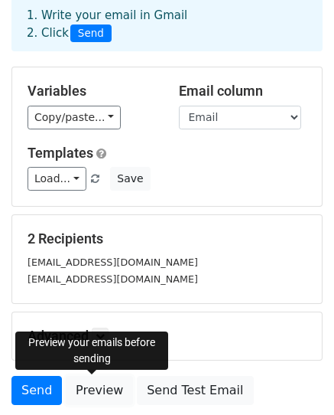 The width and height of the screenshot is (334, 415). What do you see at coordinates (92, 91) in the screenshot?
I see `h5: Variables` at bounding box center [92, 91].